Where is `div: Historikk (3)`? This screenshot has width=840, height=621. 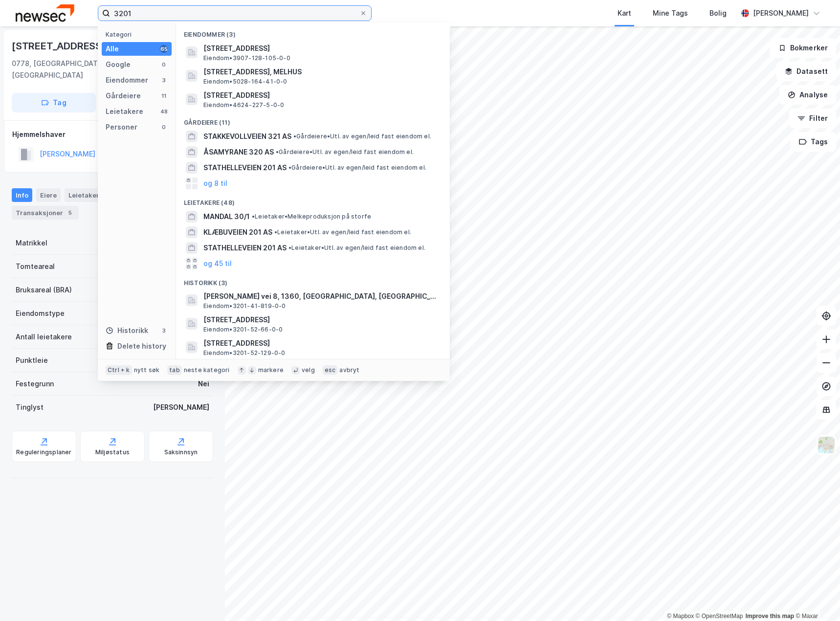 div: Historikk (3) is located at coordinates (313, 280).